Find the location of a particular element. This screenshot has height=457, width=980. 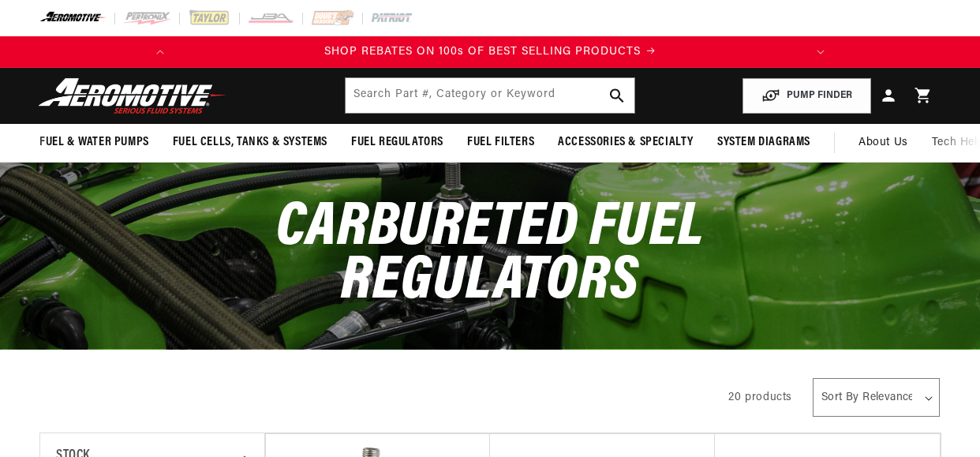

button: PUMP FINDER is located at coordinates (806, 96).